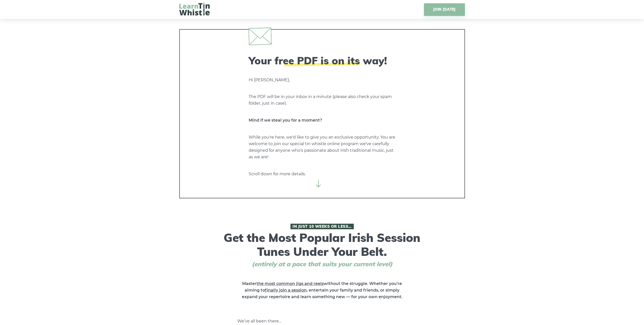 Image resolution: width=644 pixels, height=325 pixels. What do you see at coordinates (322, 60) in the screenshot?
I see `h2: Your free PDF is on its way!` at bounding box center [322, 60].